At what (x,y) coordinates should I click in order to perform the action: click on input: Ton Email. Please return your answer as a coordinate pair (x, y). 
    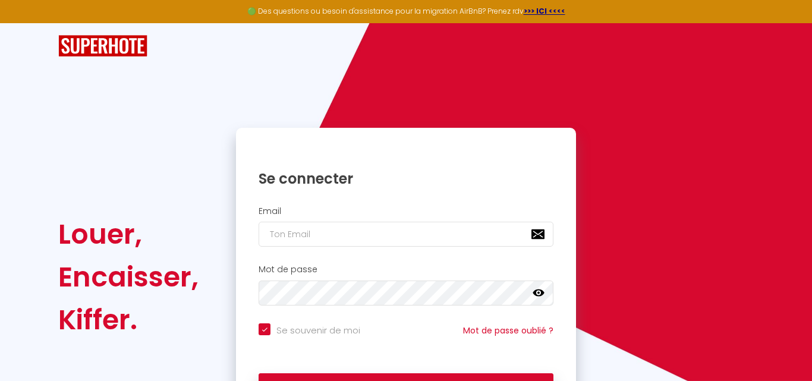
    Looking at the image, I should click on (406, 234).